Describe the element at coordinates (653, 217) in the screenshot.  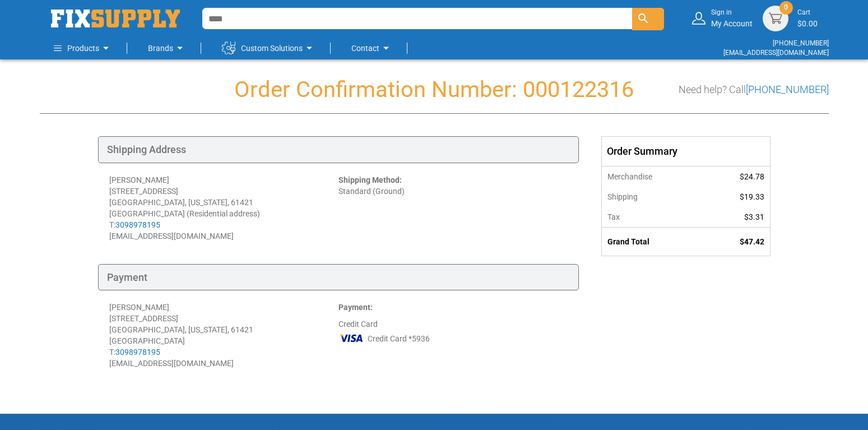
I see `th: Tax` at that location.